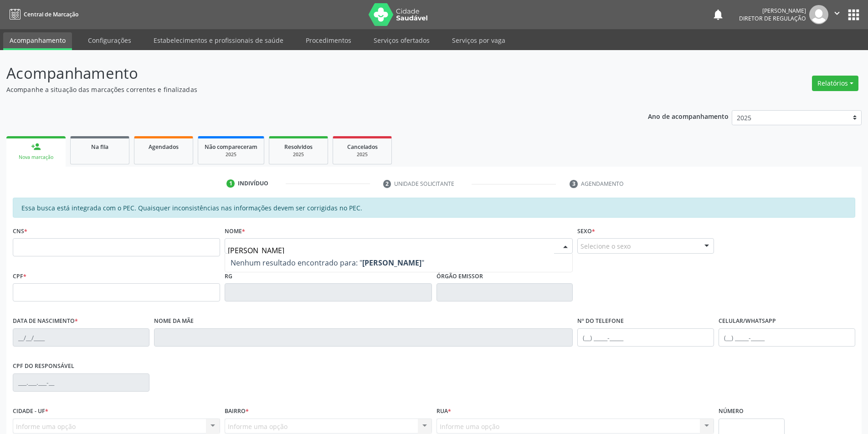 This screenshot has width=868, height=434. What do you see at coordinates (600, 321) in the screenshot?
I see `label: Nº do Telefone` at bounding box center [600, 321].